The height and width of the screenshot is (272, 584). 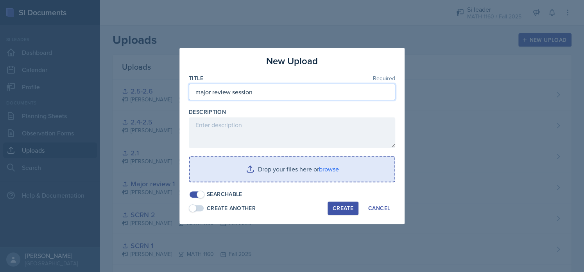 I want to click on div: Searchable, so click(x=224, y=194).